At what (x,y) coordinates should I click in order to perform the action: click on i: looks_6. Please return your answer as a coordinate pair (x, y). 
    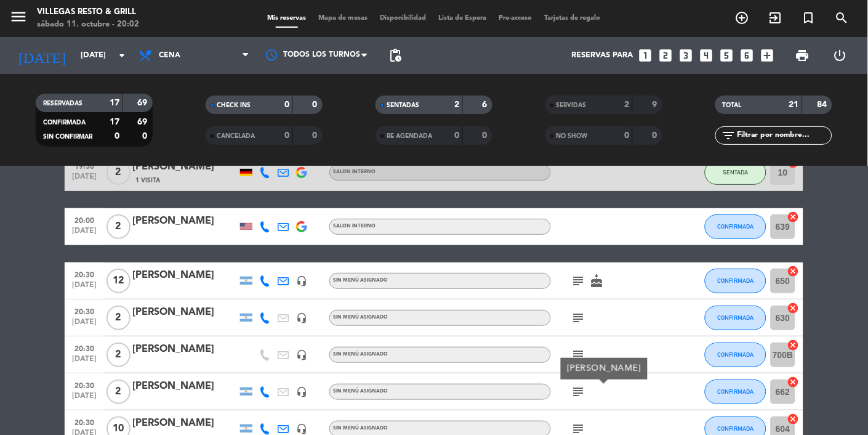
    Looking at the image, I should click on (748, 55).